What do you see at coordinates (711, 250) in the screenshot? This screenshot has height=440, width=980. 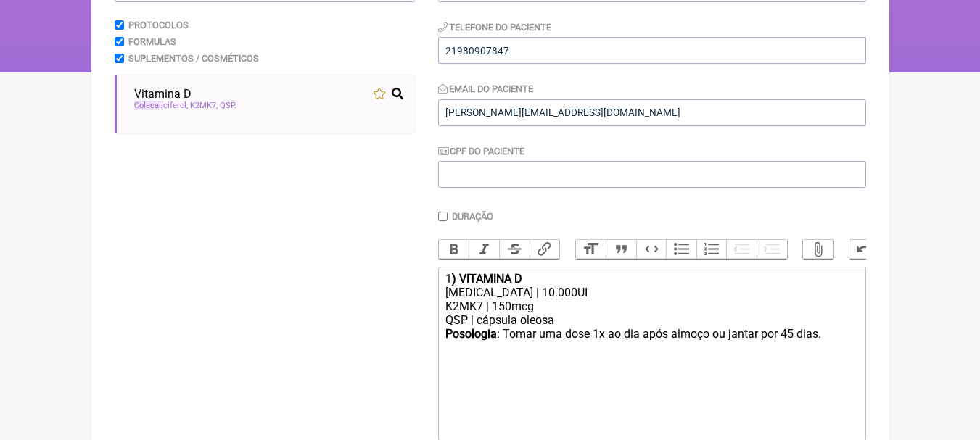 I see `button: Numbers` at bounding box center [711, 250].